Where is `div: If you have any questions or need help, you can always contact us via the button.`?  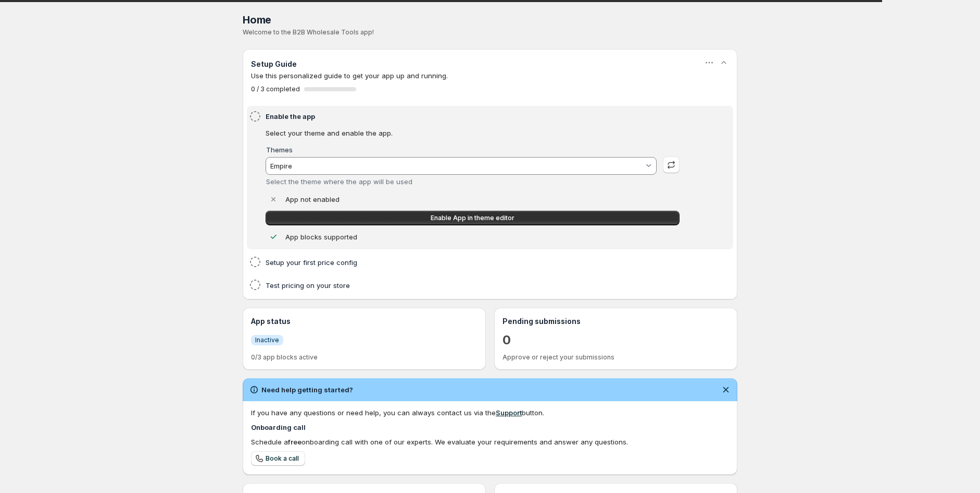
div: If you have any questions or need help, you can always contact us via the button. is located at coordinates (490, 412).